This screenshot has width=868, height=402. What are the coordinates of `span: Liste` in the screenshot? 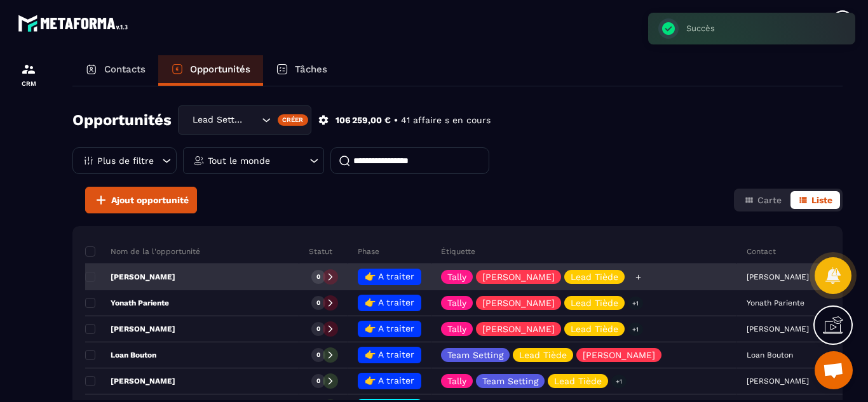 It's located at (822, 200).